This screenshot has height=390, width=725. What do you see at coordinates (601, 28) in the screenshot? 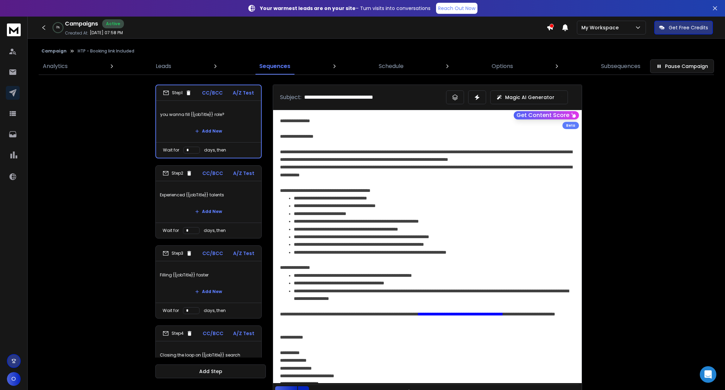
I see `p: My Workspace` at bounding box center [601, 28].